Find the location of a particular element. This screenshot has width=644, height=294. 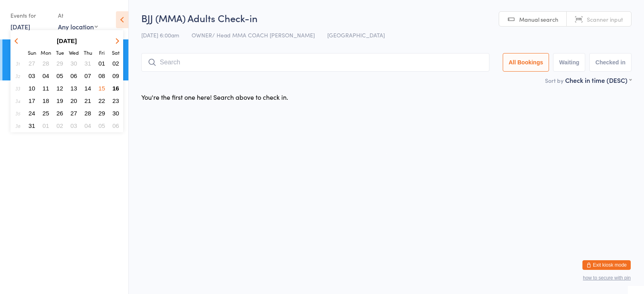

small: Thursday is located at coordinates (88, 52).